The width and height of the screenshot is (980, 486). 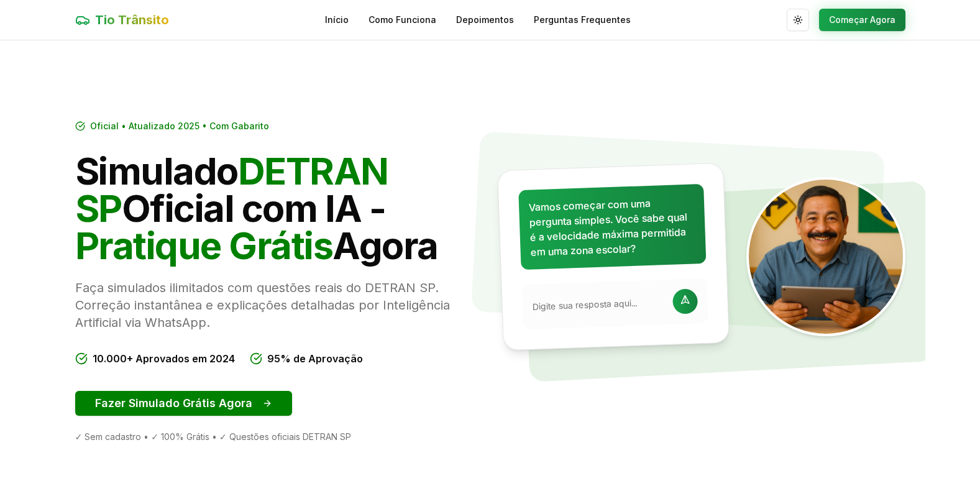 I want to click on a: Perguntas Frequentes, so click(x=582, y=20).